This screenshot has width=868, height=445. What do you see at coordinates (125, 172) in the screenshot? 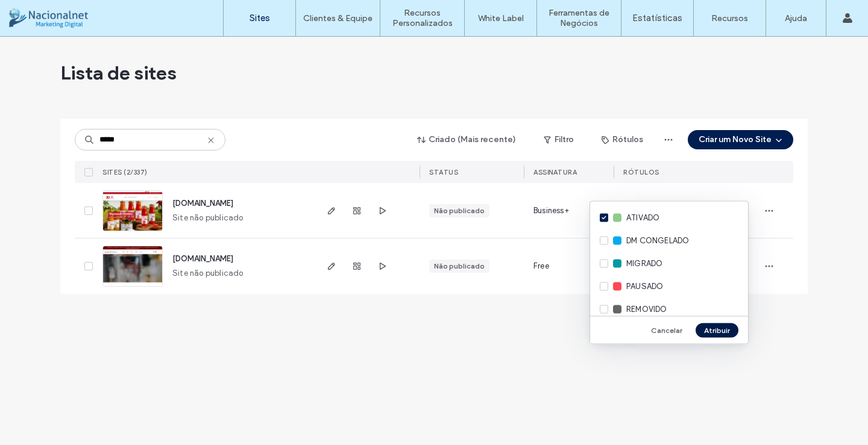
I see `span: Sites (2/337)` at bounding box center [125, 172].